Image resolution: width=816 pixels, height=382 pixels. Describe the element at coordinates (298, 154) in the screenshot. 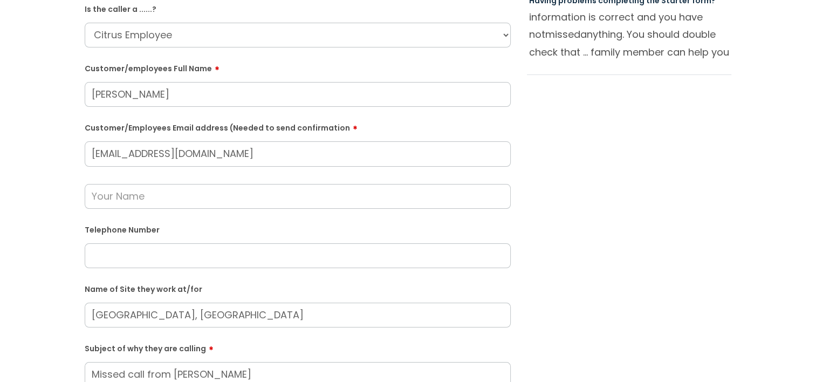

I see `input: Email` at that location.